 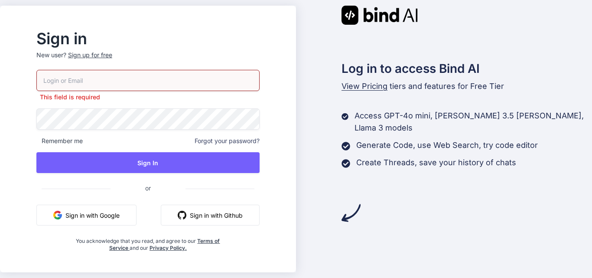 I want to click on span: Remember me, so click(x=59, y=141).